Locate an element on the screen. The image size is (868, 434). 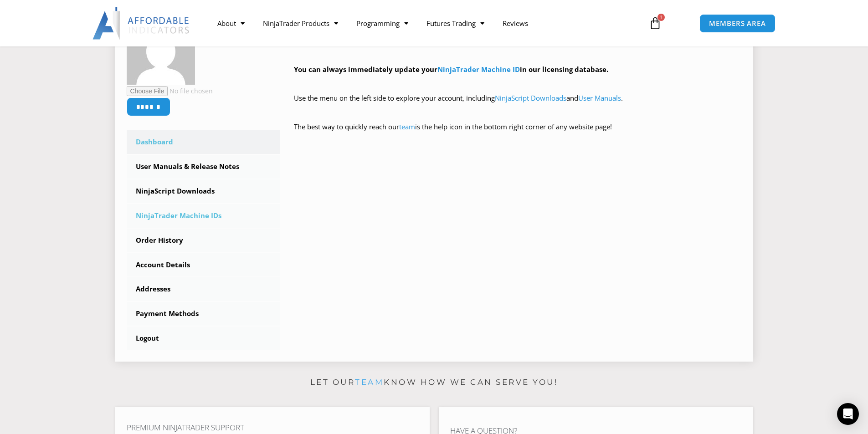
a: Futures Trading is located at coordinates (455, 23).